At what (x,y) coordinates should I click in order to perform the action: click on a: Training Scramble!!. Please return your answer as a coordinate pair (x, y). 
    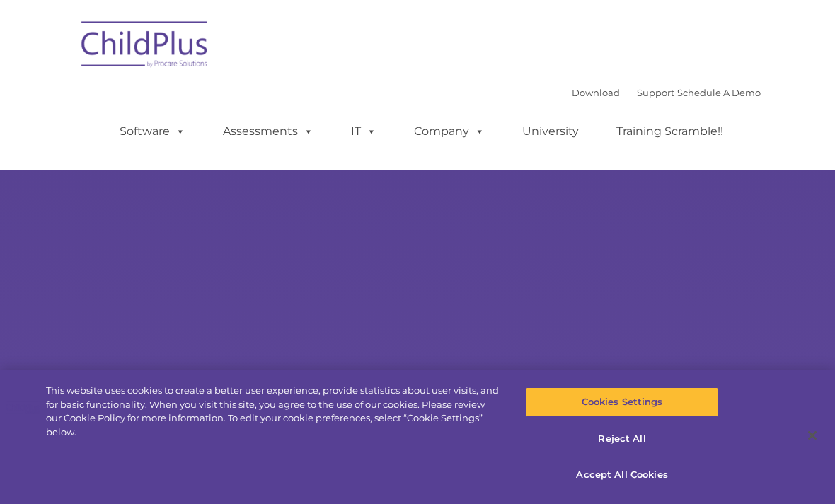
    Looking at the image, I should click on (669, 131).